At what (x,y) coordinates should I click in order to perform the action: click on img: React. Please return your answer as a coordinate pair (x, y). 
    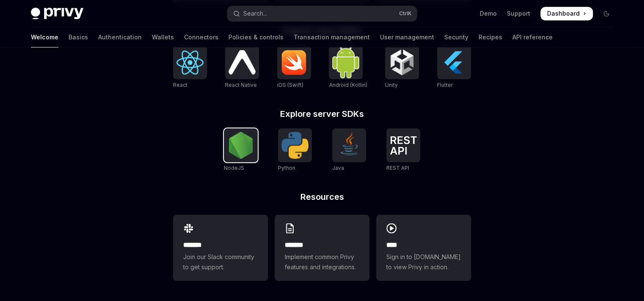
    Looking at the image, I should click on (190, 62).